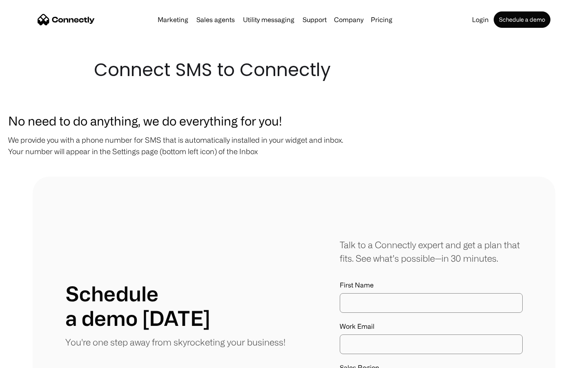  Describe the element at coordinates (66, 20) in the screenshot. I see `a: home` at that location.